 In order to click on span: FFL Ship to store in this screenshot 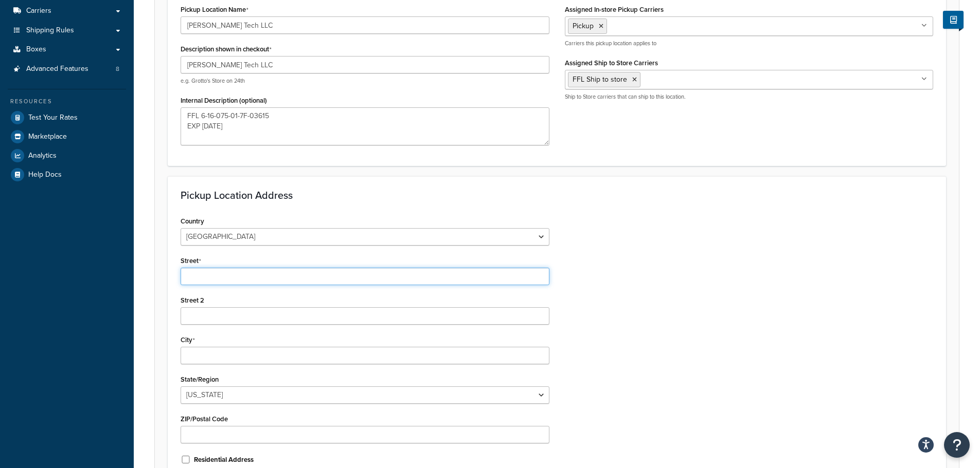, I will do `click(600, 79)`.